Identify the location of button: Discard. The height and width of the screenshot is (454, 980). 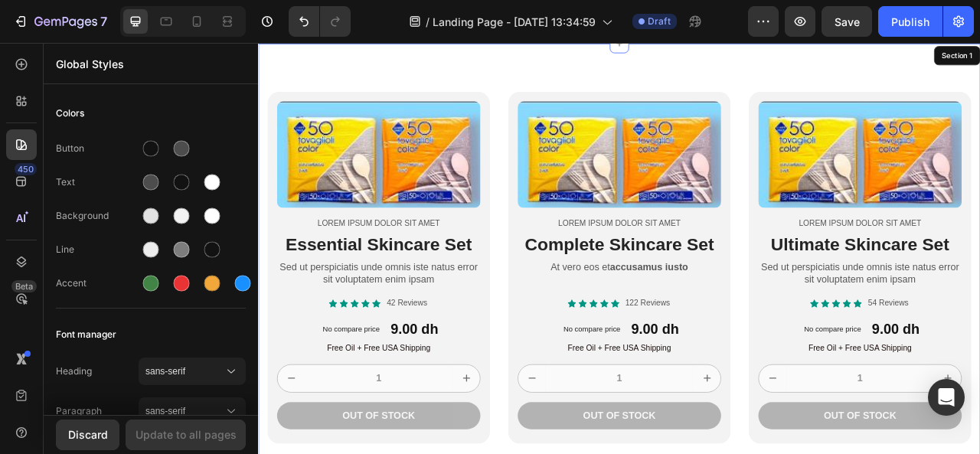
(87, 435).